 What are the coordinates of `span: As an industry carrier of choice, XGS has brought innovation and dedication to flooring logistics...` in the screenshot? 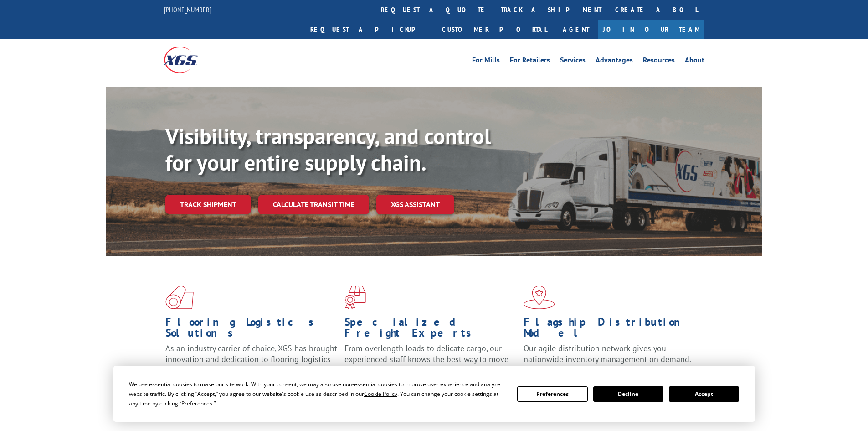 It's located at (251, 359).